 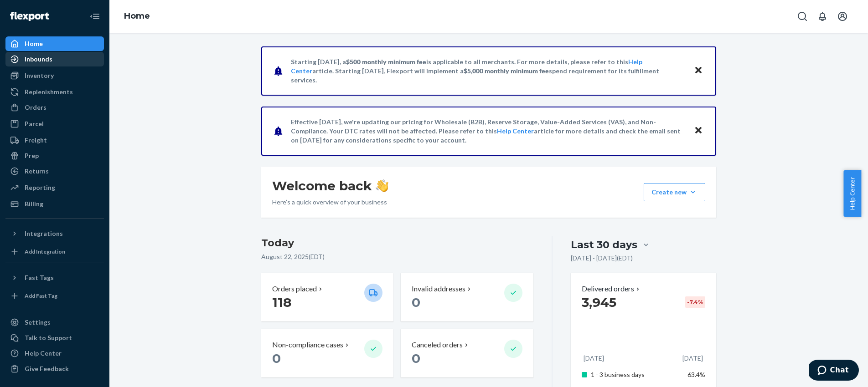 I want to click on span: 3,945, so click(x=599, y=302).